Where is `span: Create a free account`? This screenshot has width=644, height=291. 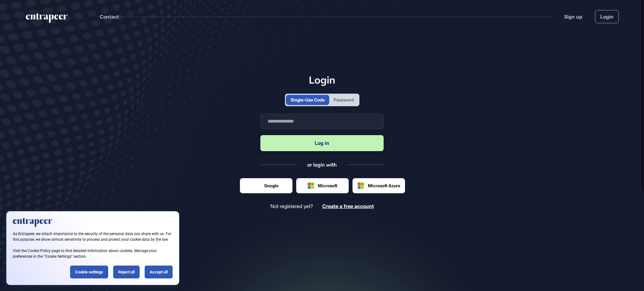
span: Create a free account is located at coordinates (348, 207).